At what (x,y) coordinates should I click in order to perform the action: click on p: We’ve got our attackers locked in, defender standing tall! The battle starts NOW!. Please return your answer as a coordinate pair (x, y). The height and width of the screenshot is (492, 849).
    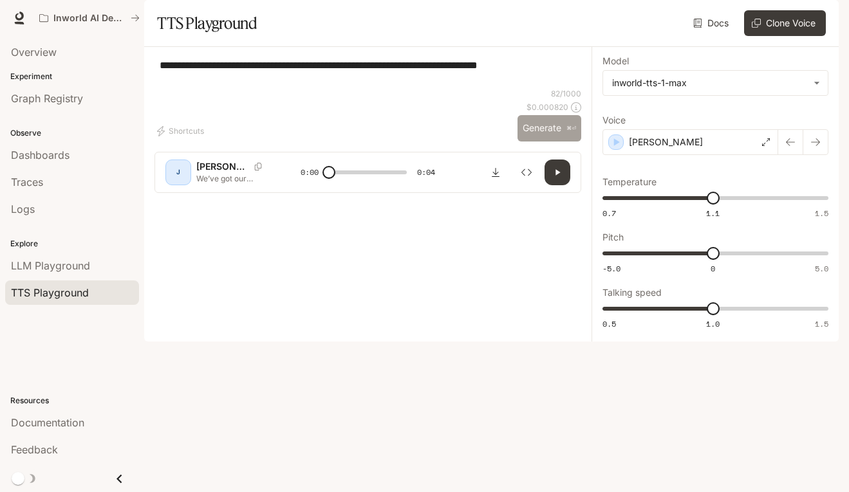
    Looking at the image, I should click on (233, 178).